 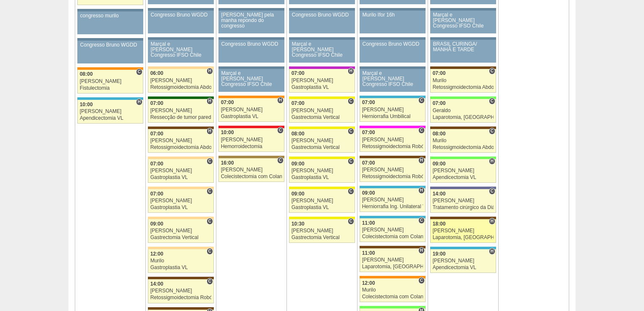 I want to click on div: Key: Brasil, so click(x=463, y=158).